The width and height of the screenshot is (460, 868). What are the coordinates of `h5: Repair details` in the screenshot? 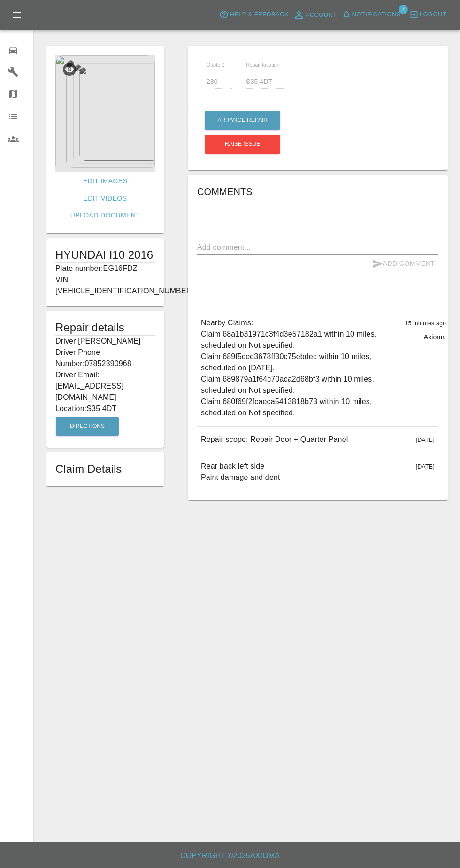 It's located at (105, 327).